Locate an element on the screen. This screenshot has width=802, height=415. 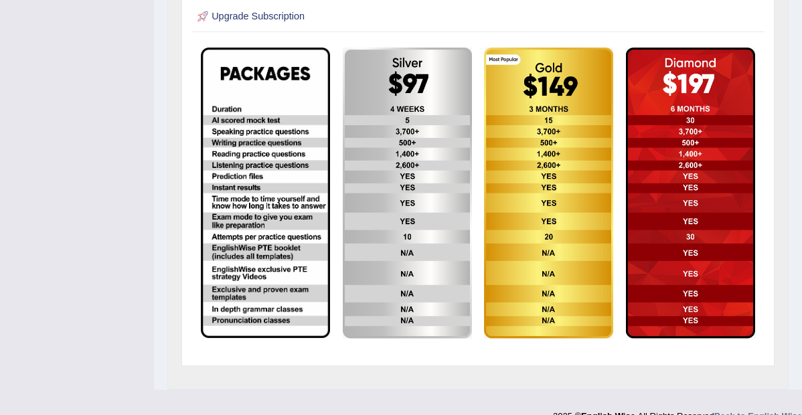
img: EW package is located at coordinates (265, 193).